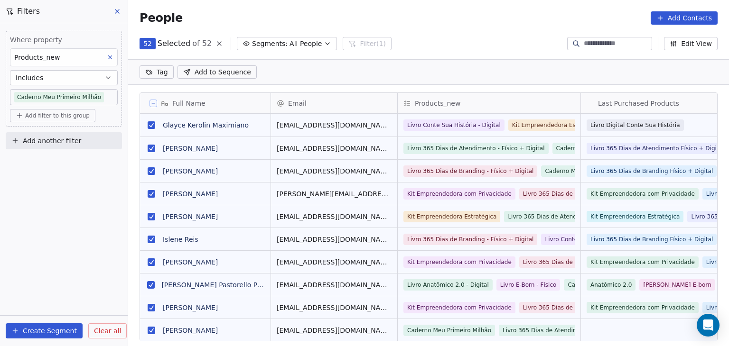 Image resolution: width=729 pixels, height=346 pixels. I want to click on span: Segments:, so click(269, 44).